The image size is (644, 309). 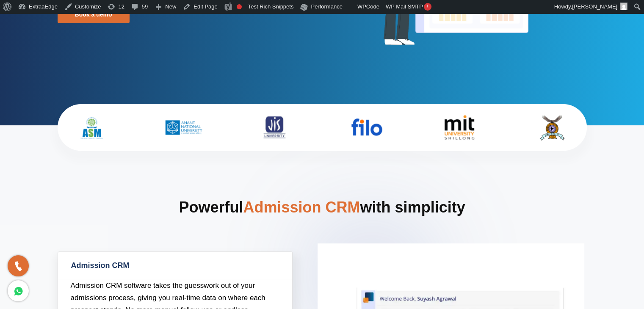 What do you see at coordinates (93, 14) in the screenshot?
I see `a: Book a demo` at bounding box center [93, 14].